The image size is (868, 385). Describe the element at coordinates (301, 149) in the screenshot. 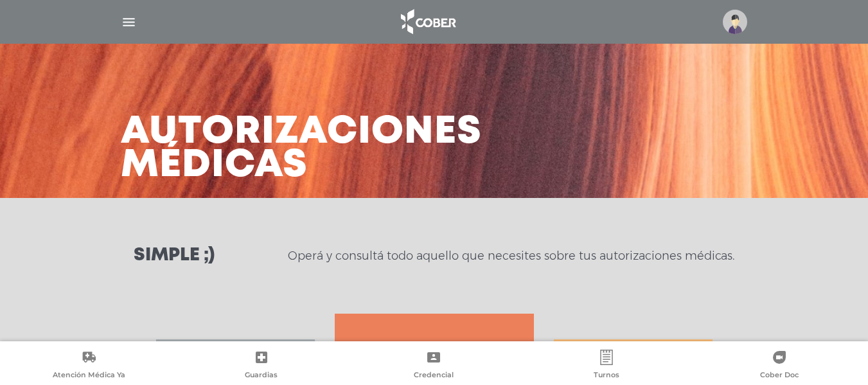

I see `h3: Autorizaciones médicas` at that location.